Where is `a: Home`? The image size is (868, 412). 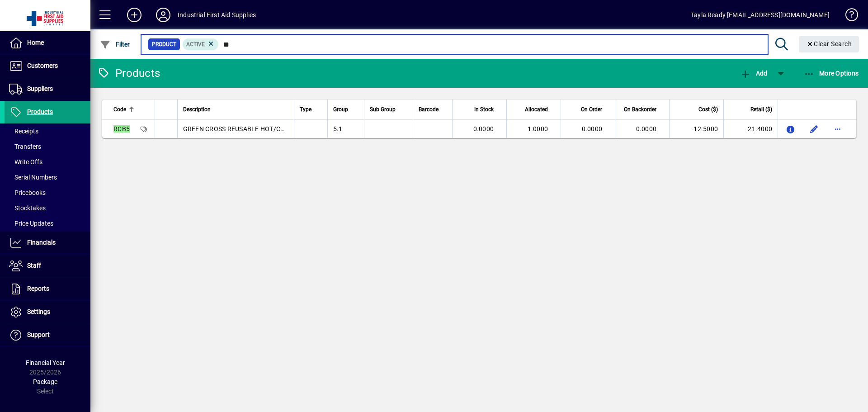
a: Home is located at coordinates (47, 43).